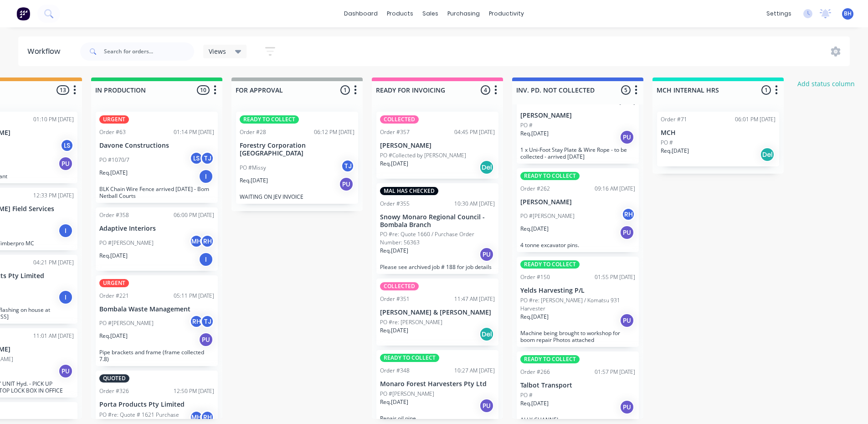 The width and height of the screenshot is (868, 424). What do you see at coordinates (718, 133) in the screenshot?
I see `p: MCH` at bounding box center [718, 133].